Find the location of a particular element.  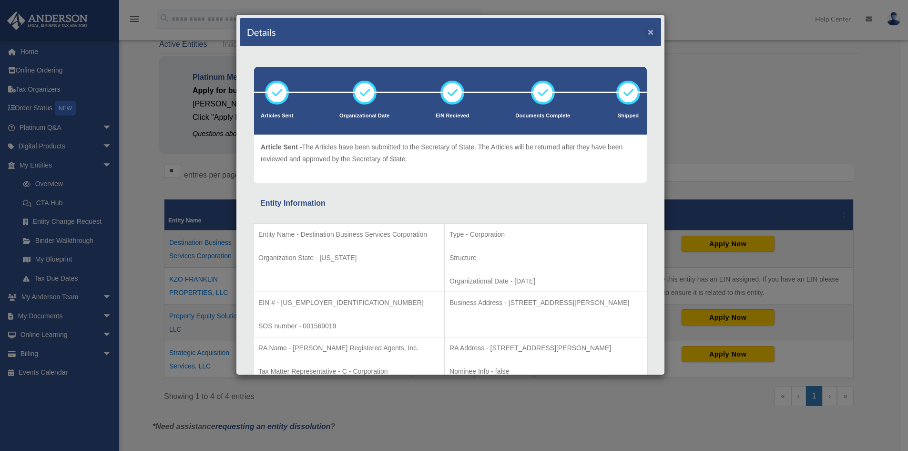

p: Organizational Date is located at coordinates (364, 116).